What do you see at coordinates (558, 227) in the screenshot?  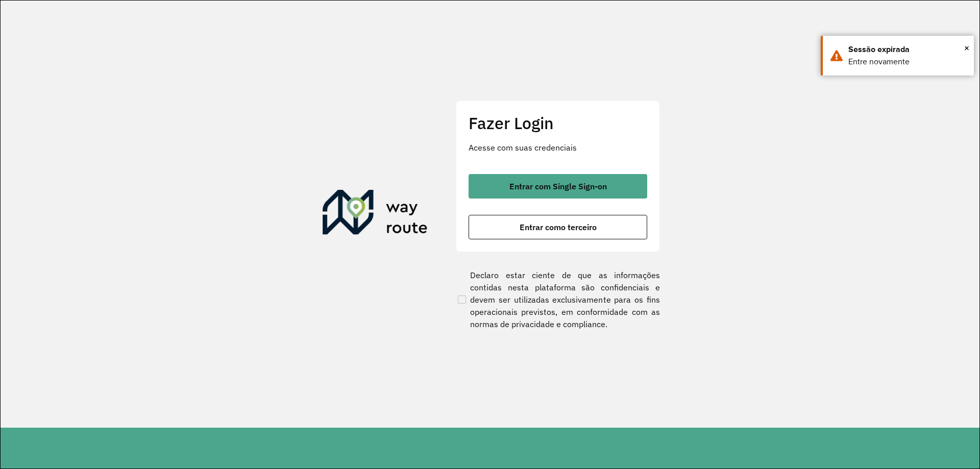 I see `span: Entrar como terceiro` at bounding box center [558, 227].